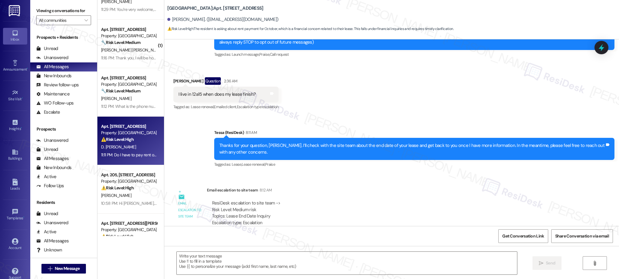  I want to click on a: Account, so click(15, 244).